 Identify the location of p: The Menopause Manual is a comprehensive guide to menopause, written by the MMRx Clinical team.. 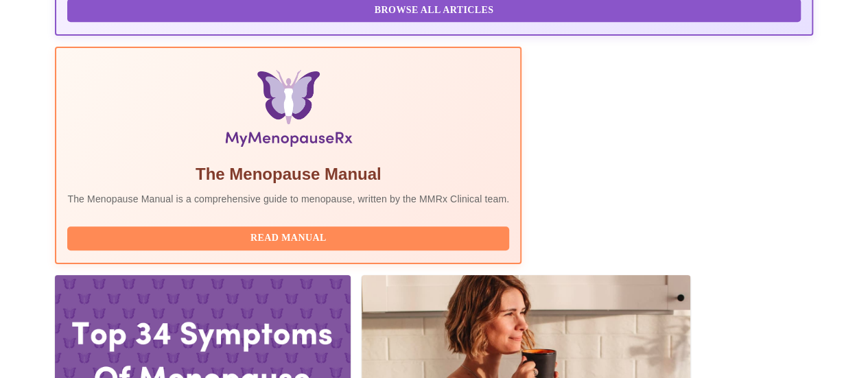
(288, 199).